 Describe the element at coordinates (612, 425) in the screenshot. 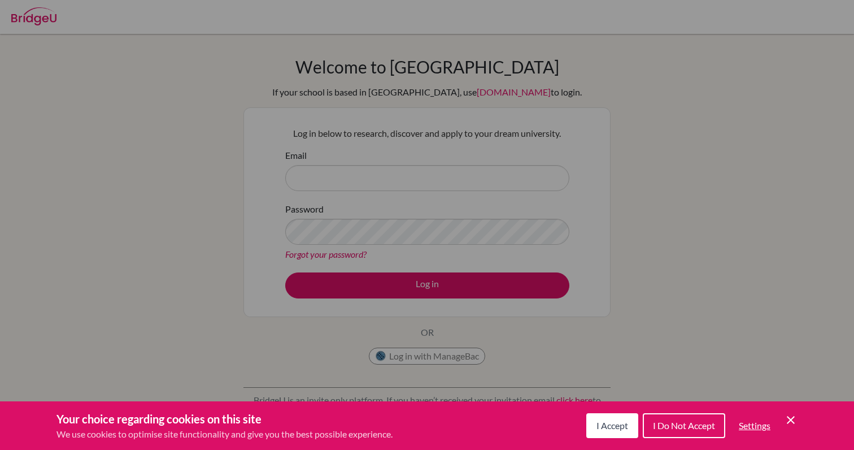

I see `button: I Accept` at that location.